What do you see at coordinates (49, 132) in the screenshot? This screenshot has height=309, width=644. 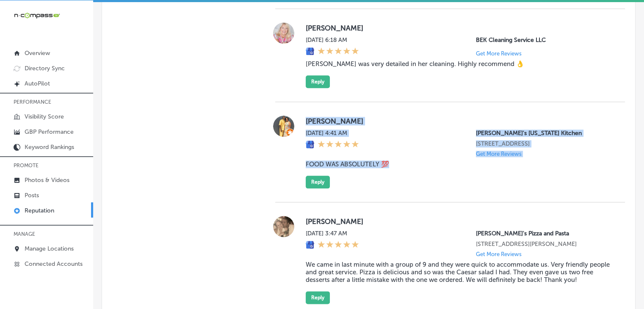 I see `p: GBP Performance` at bounding box center [49, 132].